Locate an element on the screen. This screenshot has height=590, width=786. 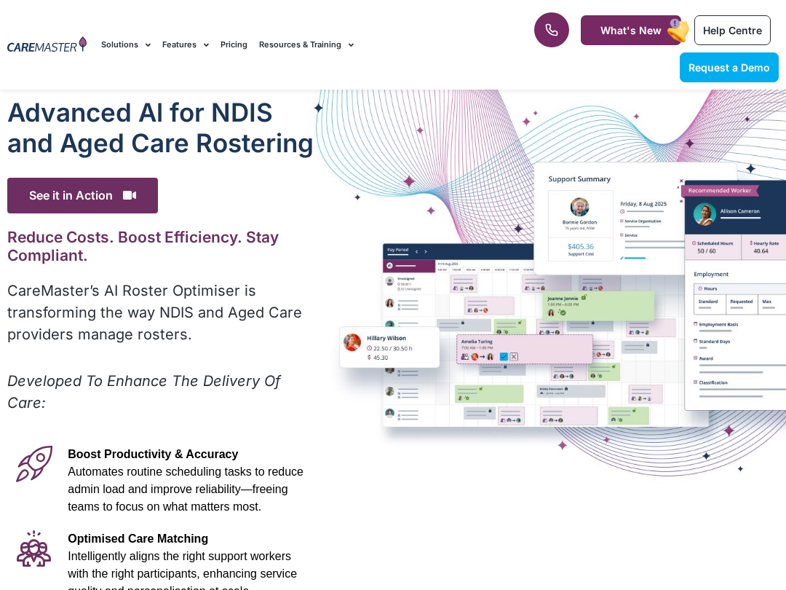
a: Resources & Training is located at coordinates (306, 44).